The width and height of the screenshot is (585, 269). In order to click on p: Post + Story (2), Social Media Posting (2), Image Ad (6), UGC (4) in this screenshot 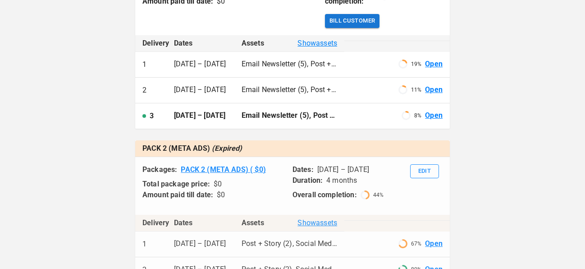, I will do `click(289, 243)`.